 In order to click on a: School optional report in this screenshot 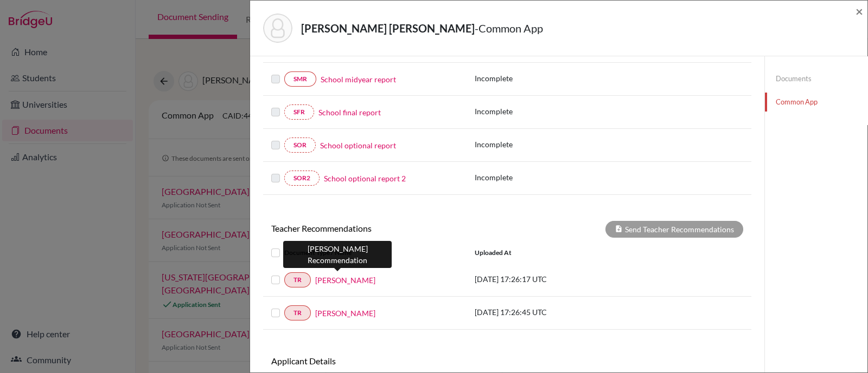, I will do `click(358, 145)`.